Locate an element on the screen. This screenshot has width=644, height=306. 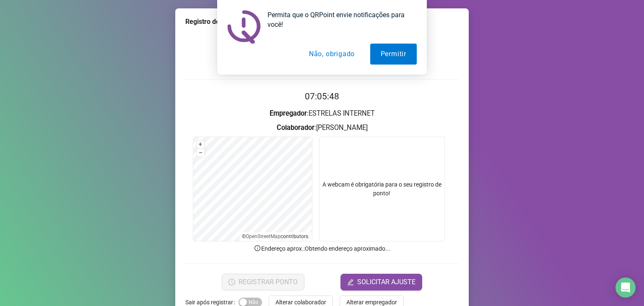
span: info-circle is located at coordinates (257, 248).